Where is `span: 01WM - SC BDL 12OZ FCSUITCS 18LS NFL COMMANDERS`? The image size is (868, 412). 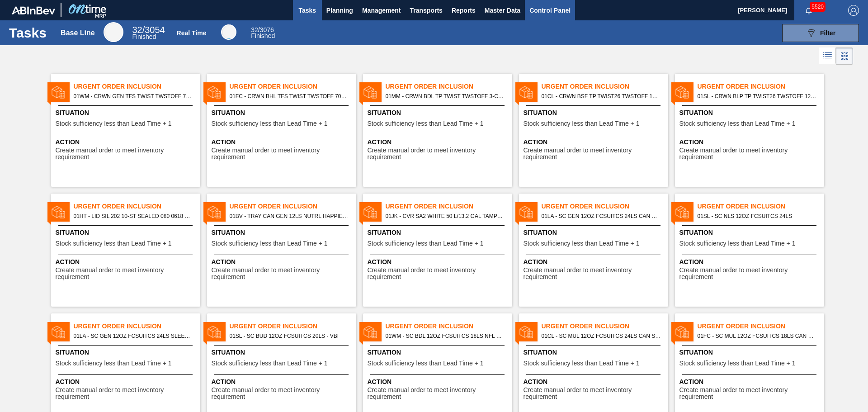
span: 01WM - SC BDL 12OZ FCSUITCS 18LS NFL COMMANDERS is located at coordinates (445, 336).